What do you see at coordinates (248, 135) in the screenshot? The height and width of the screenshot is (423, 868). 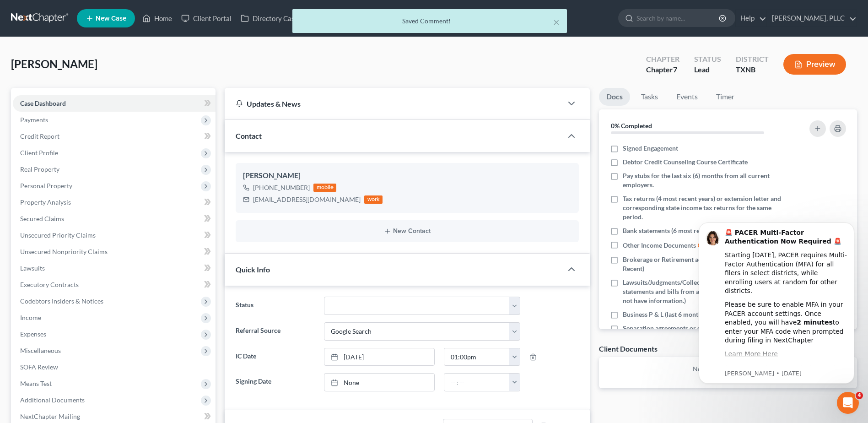 I see `span: Contact` at bounding box center [248, 135].